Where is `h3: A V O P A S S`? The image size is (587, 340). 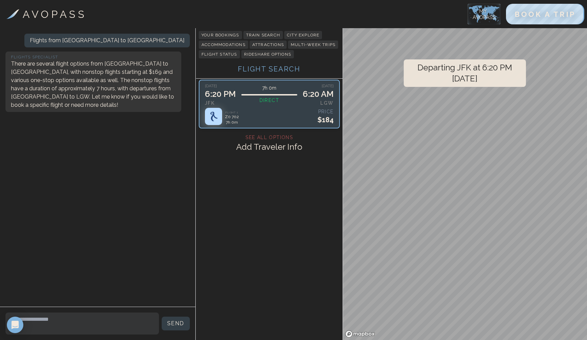 h3: A V O P A S S is located at coordinates (53, 14).